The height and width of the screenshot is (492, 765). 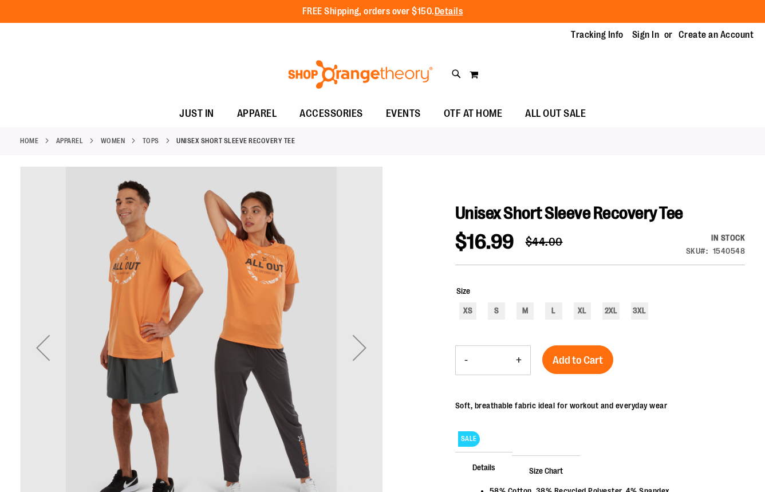 What do you see at coordinates (544, 242) in the screenshot?
I see `span: $44.00` at bounding box center [544, 242].